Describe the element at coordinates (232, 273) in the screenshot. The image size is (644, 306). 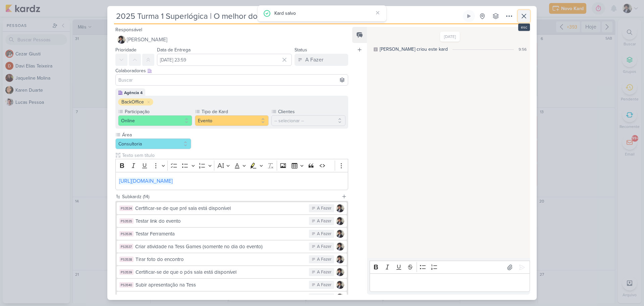
I see `button: PS3539 Certificar-se de que o pós sala está disponível A Fazer` at that location.